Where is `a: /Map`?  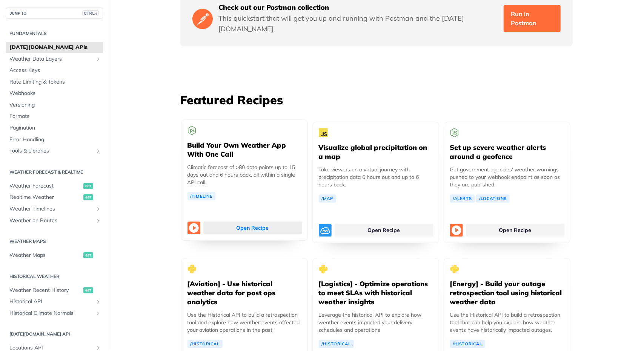 a: /Map is located at coordinates (328, 198).